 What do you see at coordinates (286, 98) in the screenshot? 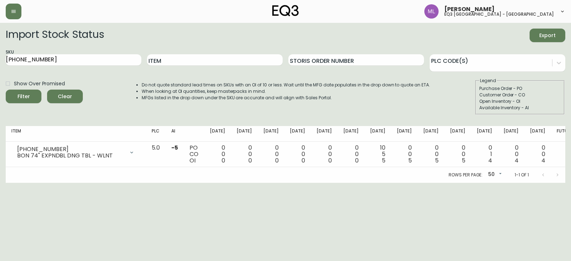
I see `li: MFGs listed in the drop down under the SKU are accurate and will align with Sales Portal.` at bounding box center [286, 98].